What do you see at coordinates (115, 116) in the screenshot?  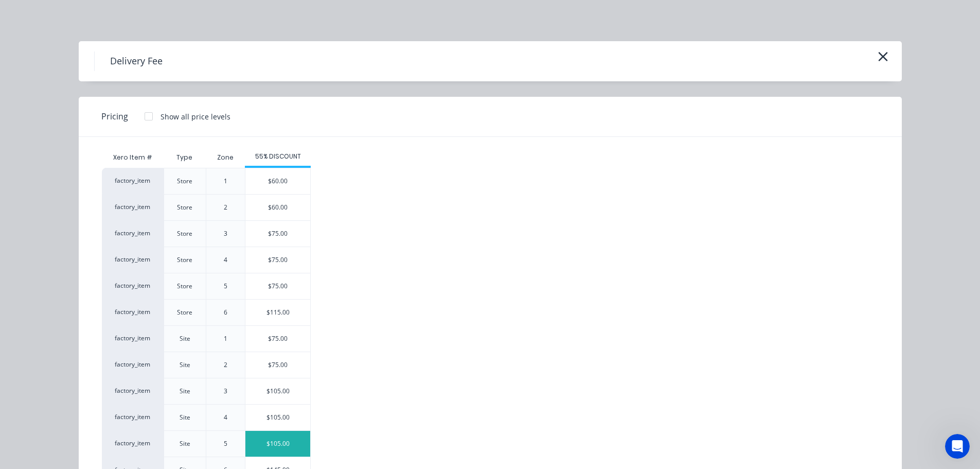 I see `span: Pricing` at bounding box center [115, 116].